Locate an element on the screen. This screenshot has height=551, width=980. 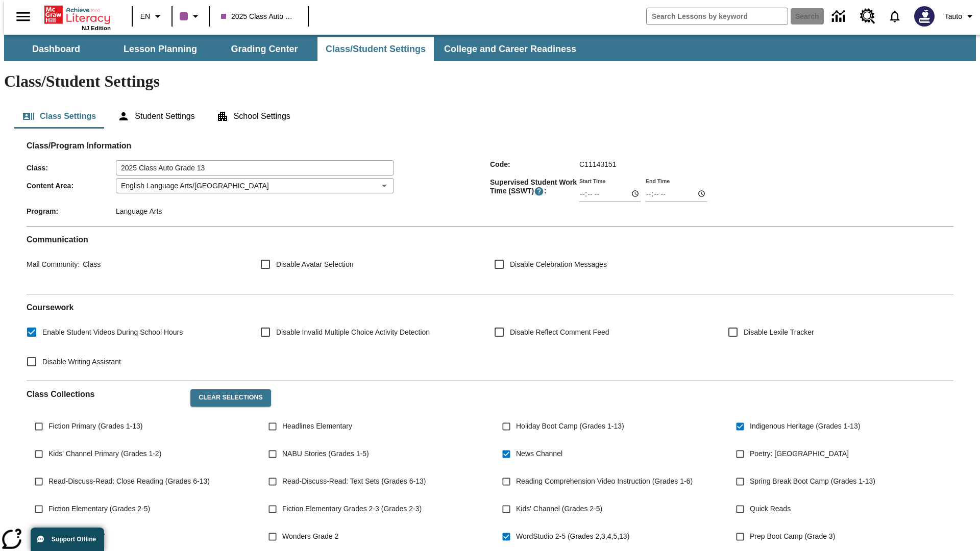
span: Supervised Student Work Time (SSWT) : is located at coordinates (534, 187).